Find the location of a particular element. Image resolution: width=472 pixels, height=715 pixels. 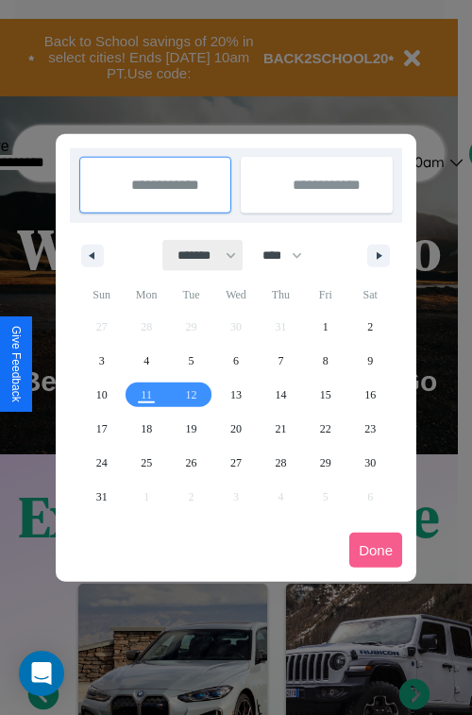

span: 20 is located at coordinates (236, 429).